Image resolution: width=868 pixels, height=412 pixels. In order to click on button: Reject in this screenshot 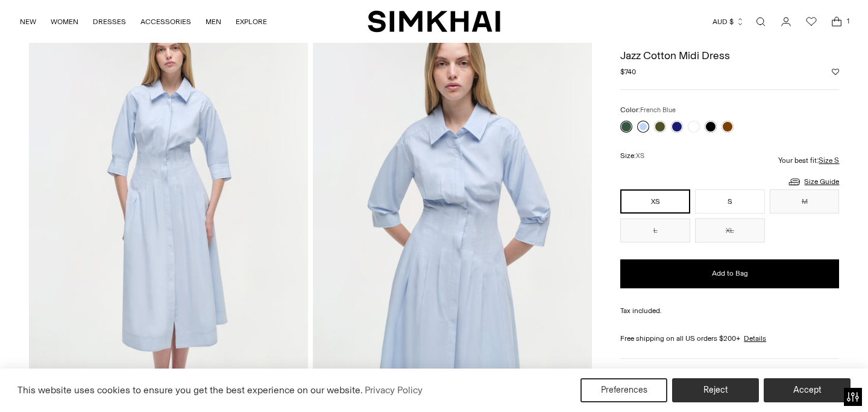, I will do `click(715, 390)`.